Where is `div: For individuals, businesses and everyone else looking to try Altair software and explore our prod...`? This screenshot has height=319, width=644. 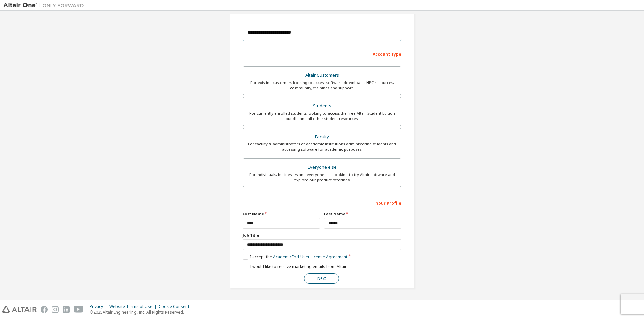 div: For individuals, businesses and everyone else looking to try Altair software and explore our prod... is located at coordinates (322, 177).